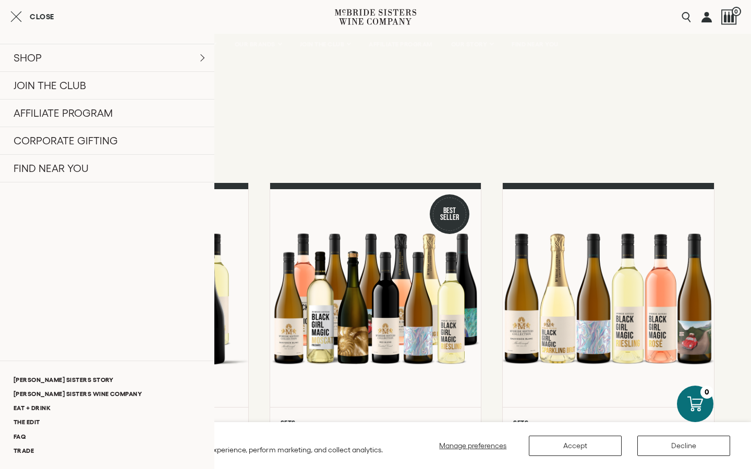  I want to click on button: Decline, so click(683, 446).